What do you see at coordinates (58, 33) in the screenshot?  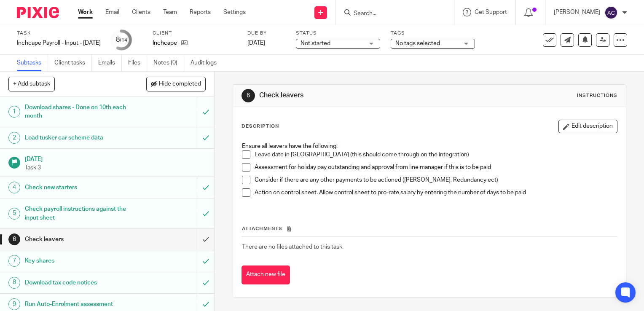 I see `label: Task` at bounding box center [58, 33].